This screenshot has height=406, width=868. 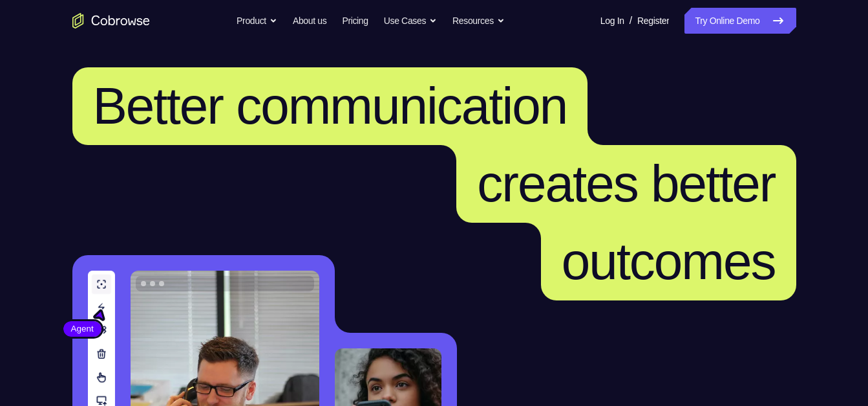 I want to click on span: Agent, so click(x=82, y=329).